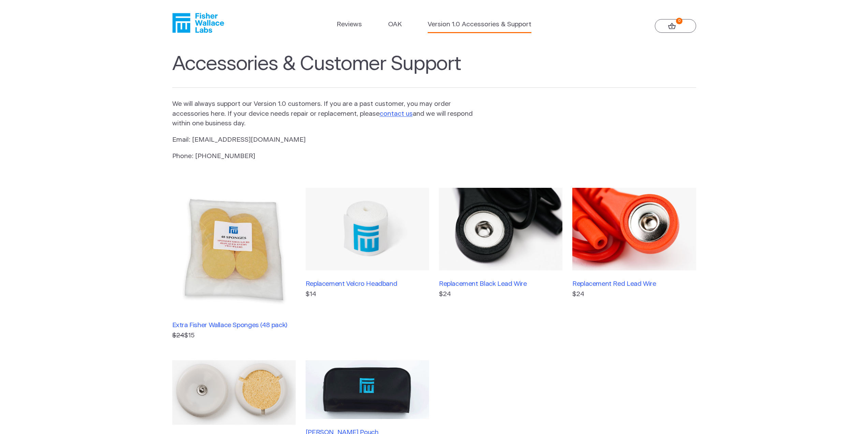 This screenshot has height=434, width=868. What do you see at coordinates (234, 336) in the screenshot?
I see `p: $15` at bounding box center [234, 336].